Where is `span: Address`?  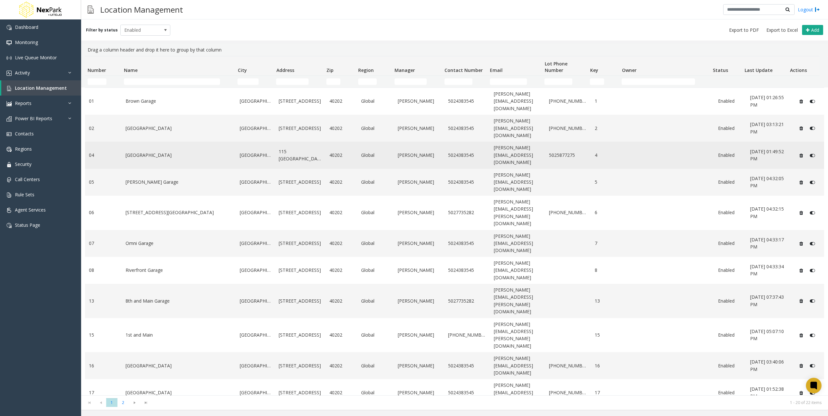
span: Address is located at coordinates (285, 70).